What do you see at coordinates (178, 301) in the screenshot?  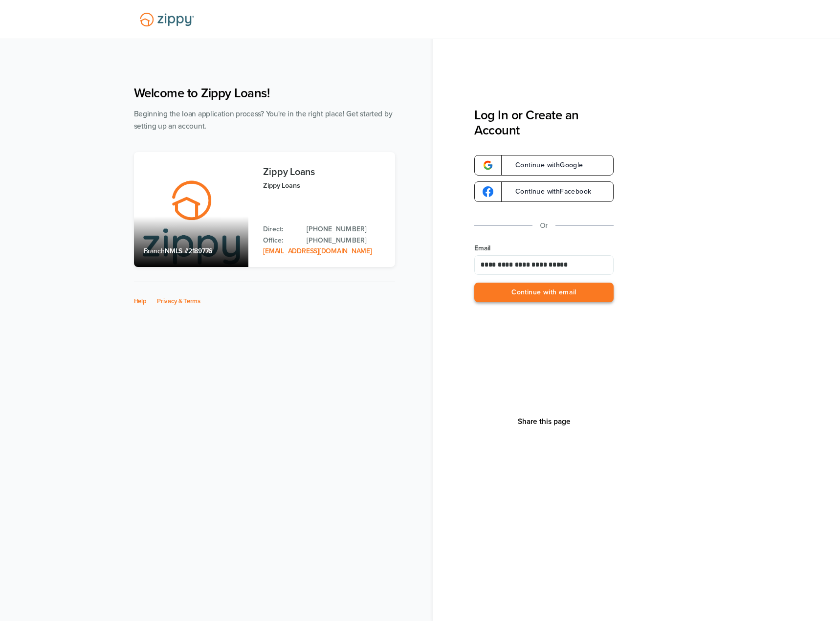 I see `a: Privacy & Terms` at bounding box center [178, 301].